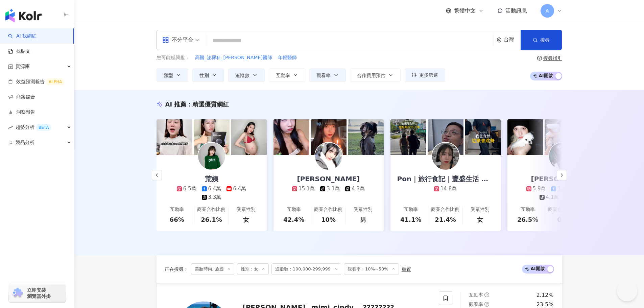  What do you see at coordinates (411, 219) in the screenshot?
I see `div: 41.1%` at bounding box center [411, 219].